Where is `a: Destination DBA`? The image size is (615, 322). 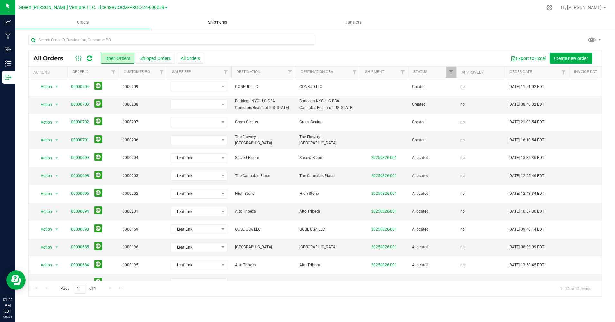
a: Destination DBA is located at coordinates (317, 72).